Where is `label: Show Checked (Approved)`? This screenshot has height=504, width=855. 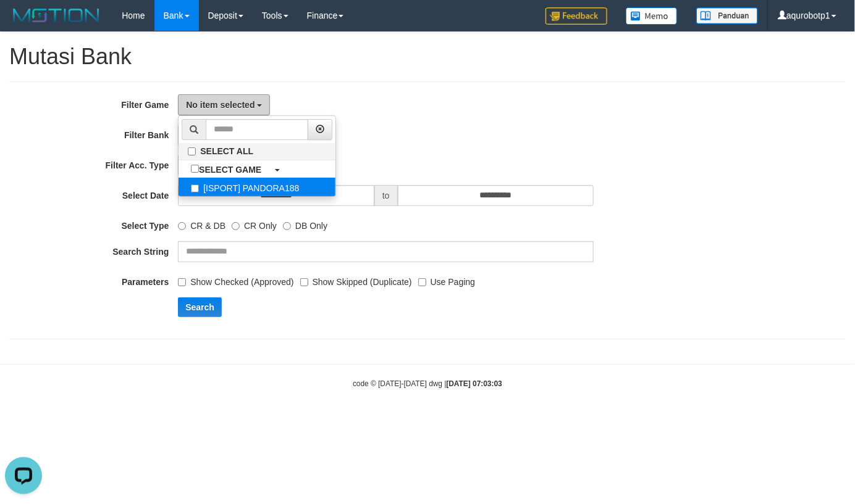
label: Show Checked (Approved) is located at coordinates (236, 280).